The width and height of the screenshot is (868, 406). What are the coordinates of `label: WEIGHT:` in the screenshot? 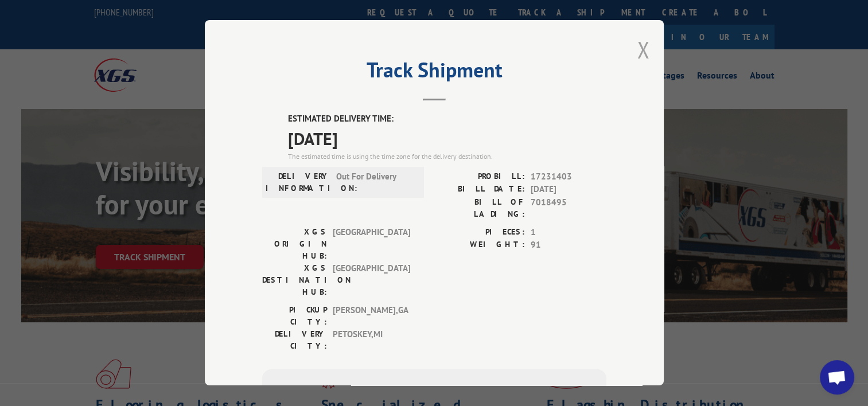 It's located at (479, 245).